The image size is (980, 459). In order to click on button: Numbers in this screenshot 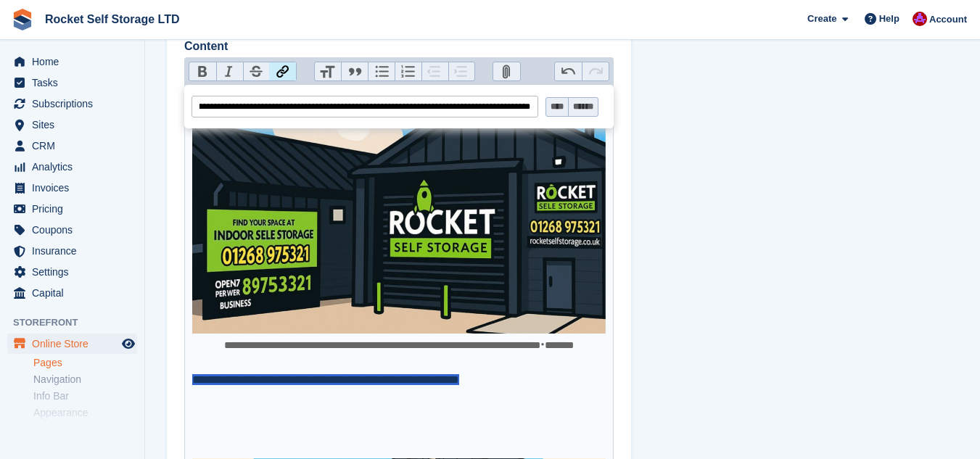, I will do `click(408, 72)`.